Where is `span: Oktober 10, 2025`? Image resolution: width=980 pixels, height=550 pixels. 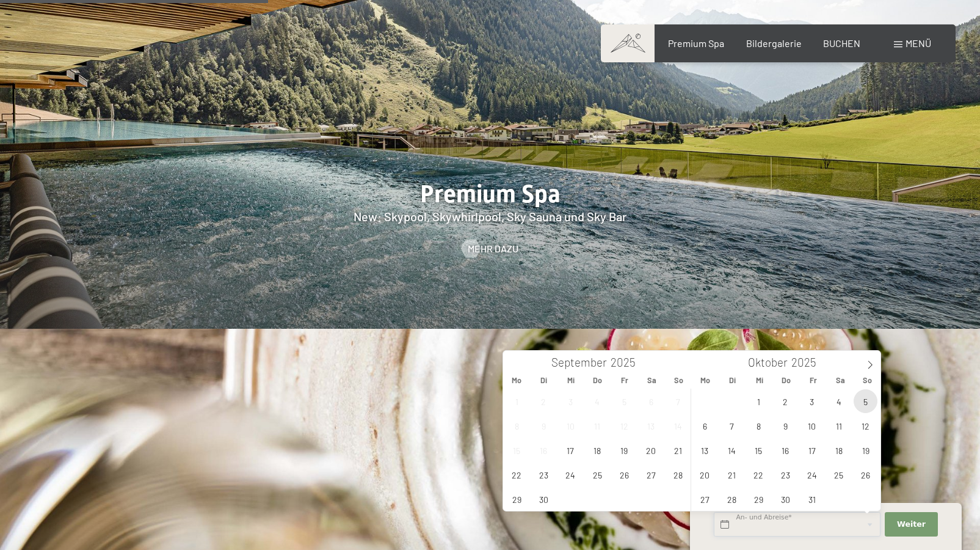
span: Oktober 10, 2025 is located at coordinates (811, 425).